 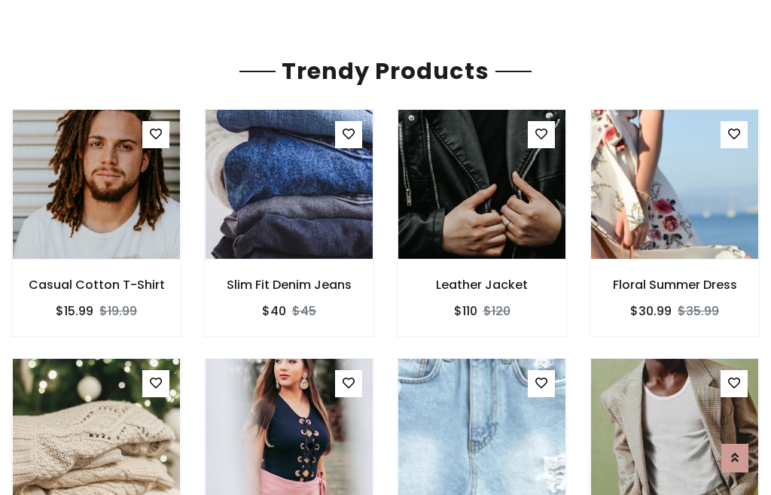 What do you see at coordinates (650, 311) in the screenshot?
I see `h6: $30.99` at bounding box center [650, 311].